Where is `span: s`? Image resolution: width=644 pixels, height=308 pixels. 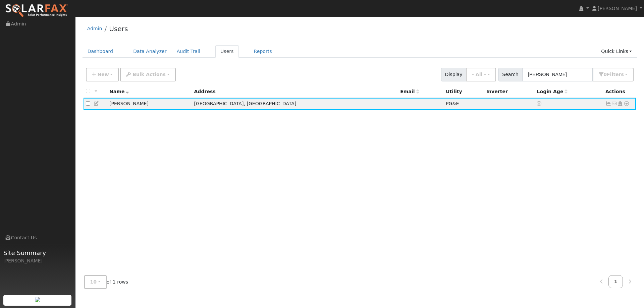
span: s is located at coordinates (622, 74).